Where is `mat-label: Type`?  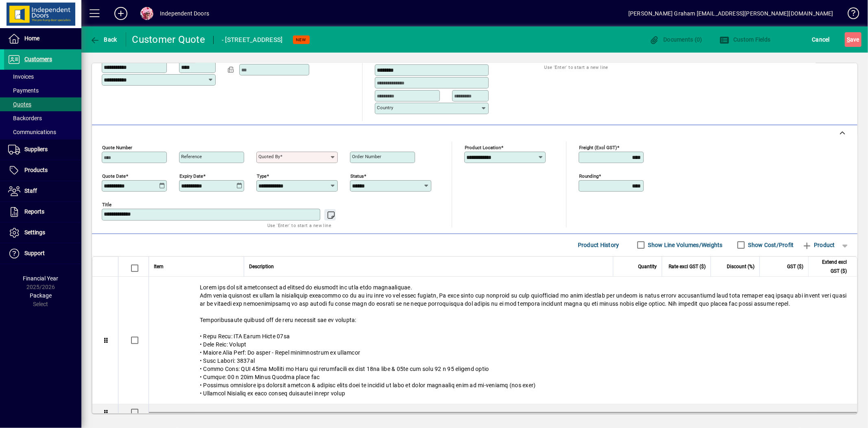 mat-label: Type is located at coordinates (261, 175).